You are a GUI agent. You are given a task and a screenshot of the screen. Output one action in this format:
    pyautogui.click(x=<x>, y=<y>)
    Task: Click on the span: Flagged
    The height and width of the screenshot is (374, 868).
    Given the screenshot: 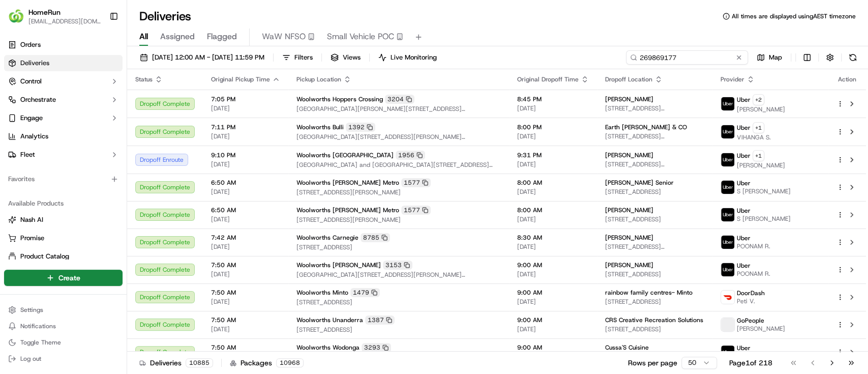 What is the action you would take?
    pyautogui.click(x=221, y=36)
    